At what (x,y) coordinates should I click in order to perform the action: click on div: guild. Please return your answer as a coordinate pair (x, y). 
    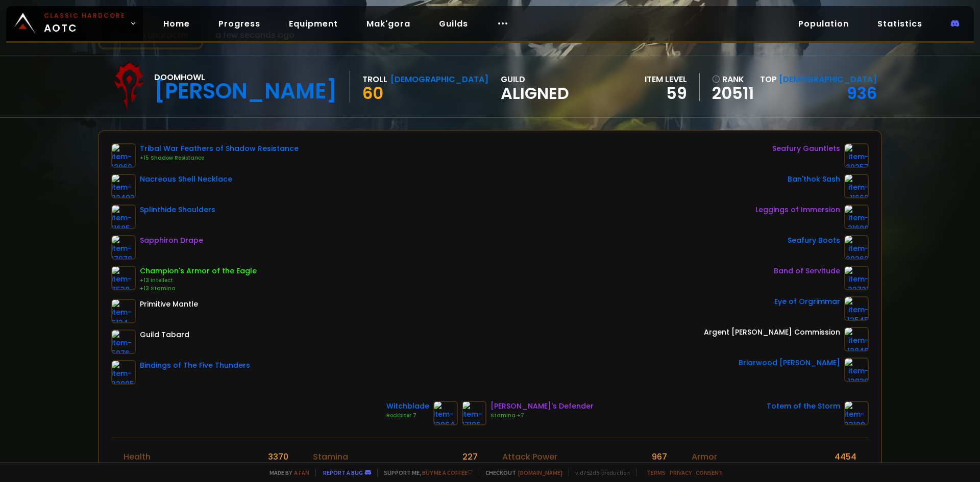
    Looking at the image, I should click on (535, 86).